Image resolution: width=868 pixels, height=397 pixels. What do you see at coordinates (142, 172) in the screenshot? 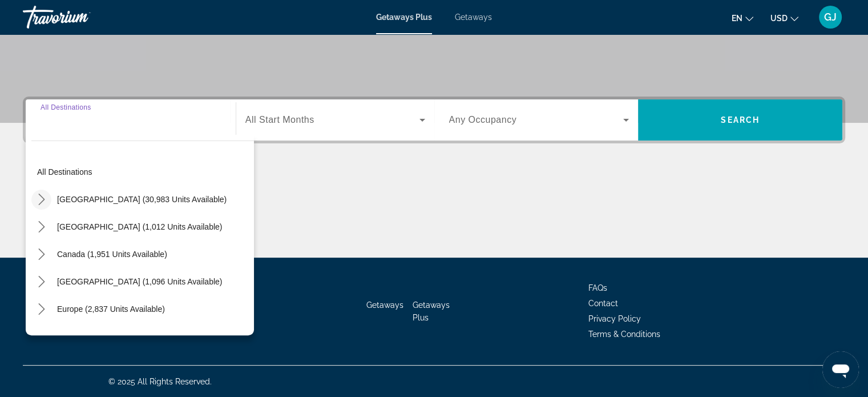
I see `button: Select destination: All destinations` at bounding box center [142, 172].